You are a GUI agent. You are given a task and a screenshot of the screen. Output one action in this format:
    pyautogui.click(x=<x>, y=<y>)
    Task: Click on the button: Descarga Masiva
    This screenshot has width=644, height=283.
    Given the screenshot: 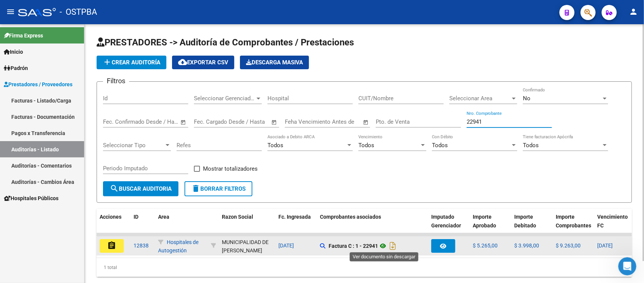 What is the action you would take?
    pyautogui.click(x=274, y=63)
    